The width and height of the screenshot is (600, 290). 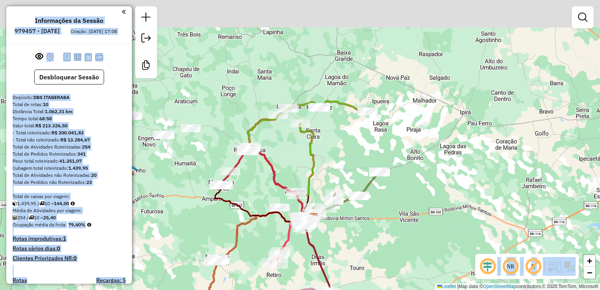 What do you see at coordinates (40, 224) in the screenshot?
I see `span: Ocupação média da frota:` at bounding box center [40, 224].